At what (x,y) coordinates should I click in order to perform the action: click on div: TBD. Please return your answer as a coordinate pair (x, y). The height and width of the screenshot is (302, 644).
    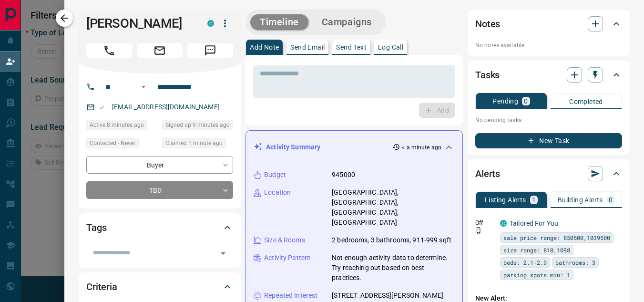
    Looking at the image, I should click on (160, 190).